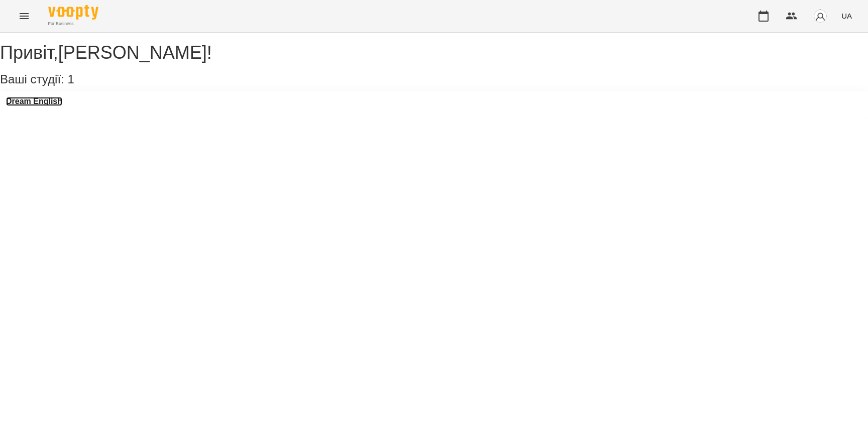 This screenshot has height=433, width=868. What do you see at coordinates (73, 23) in the screenshot?
I see `span: For Business` at bounding box center [73, 23].